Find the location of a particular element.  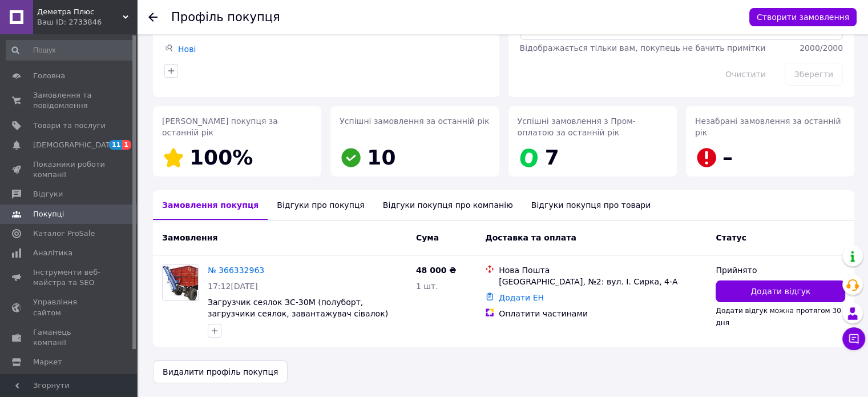

span: Інструменти веб-майстра та SEO is located at coordinates (69, 278).